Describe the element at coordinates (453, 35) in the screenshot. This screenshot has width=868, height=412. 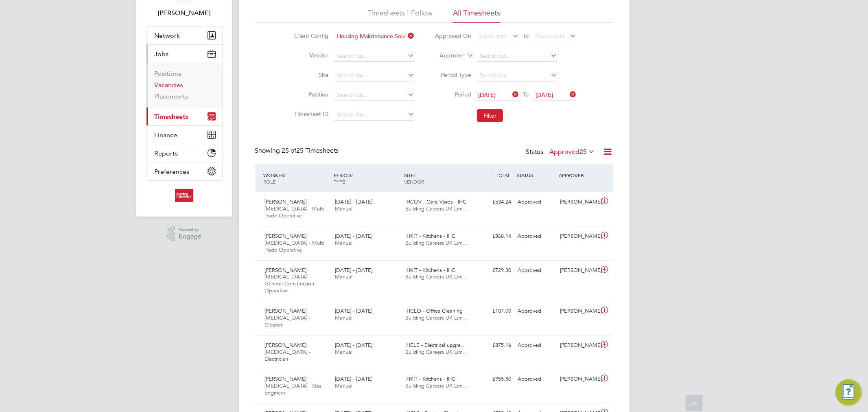
I see `label: Approved On` at that location.